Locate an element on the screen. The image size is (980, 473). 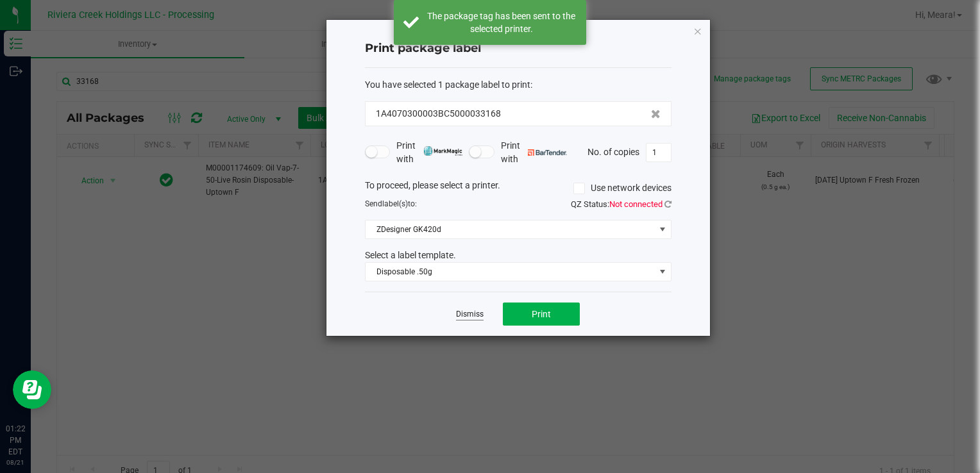
span: Not connected is located at coordinates (635, 204).